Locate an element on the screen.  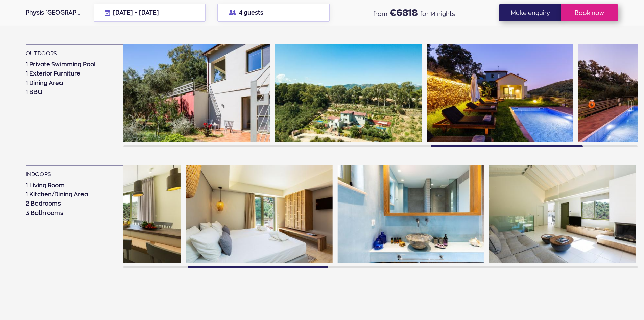
li: 1 BBQ is located at coordinates (69, 92).